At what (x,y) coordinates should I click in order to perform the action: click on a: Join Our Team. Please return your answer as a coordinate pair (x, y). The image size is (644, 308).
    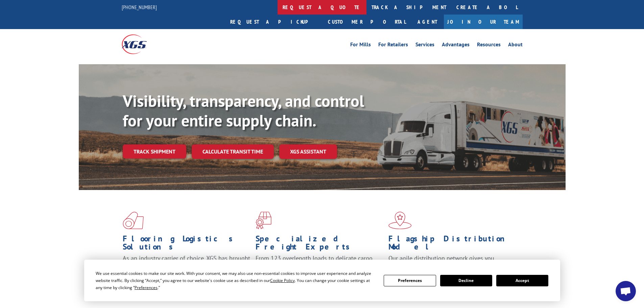
    Looking at the image, I should click on (484, 22).